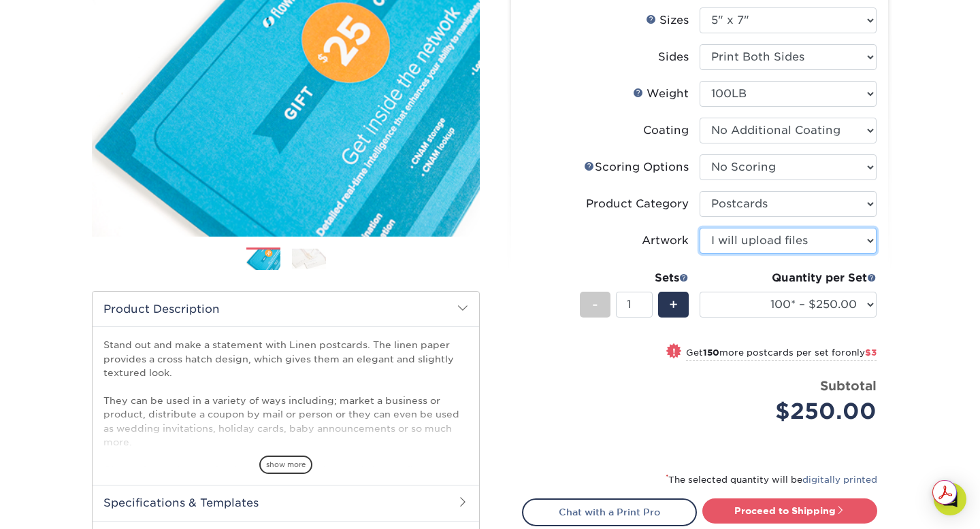 This screenshot has height=529, width=980. What do you see at coordinates (667, 20) in the screenshot?
I see `div: Sizes` at bounding box center [667, 20].